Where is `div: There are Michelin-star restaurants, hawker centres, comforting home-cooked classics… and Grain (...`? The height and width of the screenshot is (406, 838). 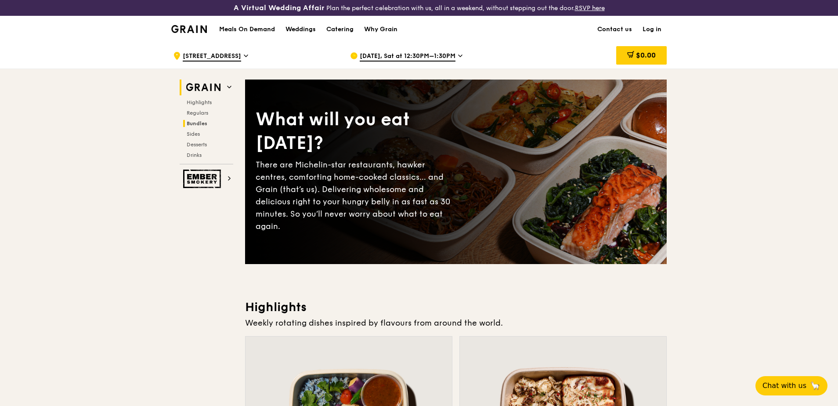
div: There are Michelin-star restaurants, hawker centres, comforting home-cooked classics… and Grain (... is located at coordinates (356, 195).